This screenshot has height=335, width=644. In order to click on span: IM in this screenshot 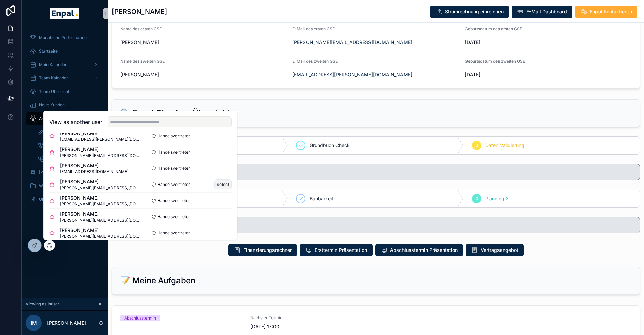, I will do `click(33, 323)`.